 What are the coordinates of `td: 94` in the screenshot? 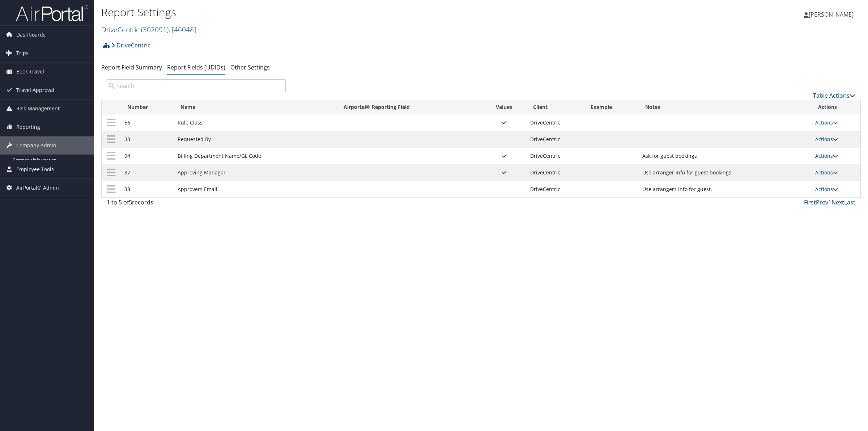 It's located at (148, 156).